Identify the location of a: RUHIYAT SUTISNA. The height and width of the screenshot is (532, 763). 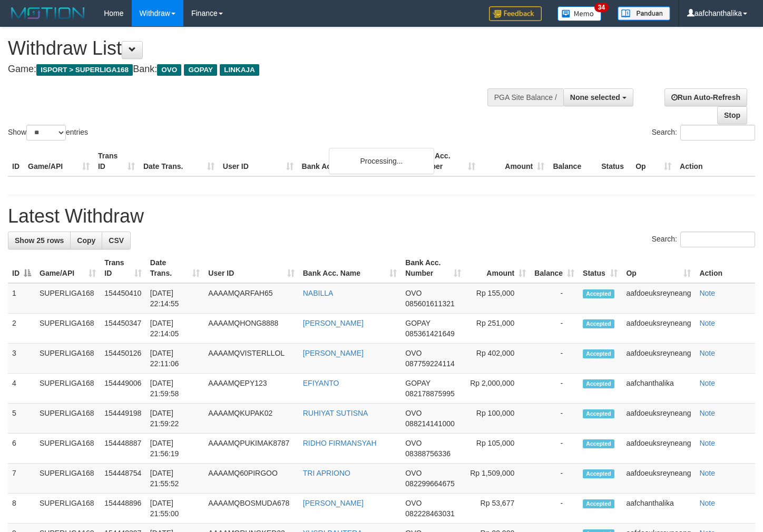
(336, 413).